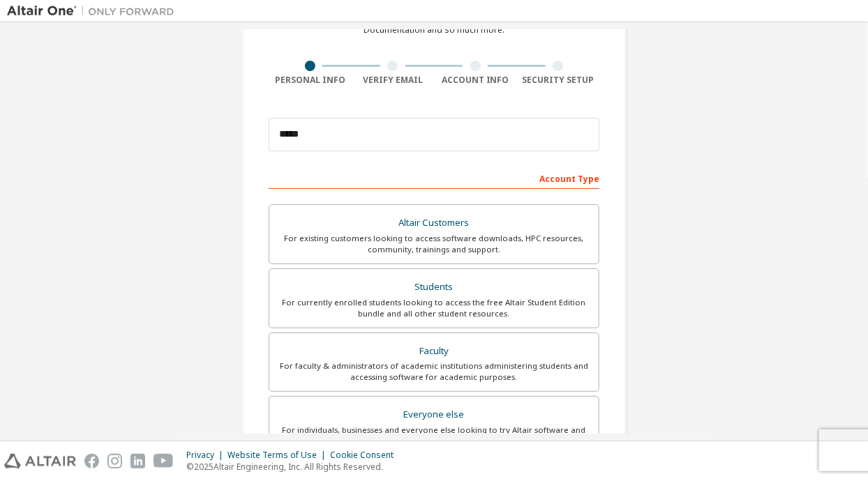  I want to click on div: Faculty, so click(434, 351).